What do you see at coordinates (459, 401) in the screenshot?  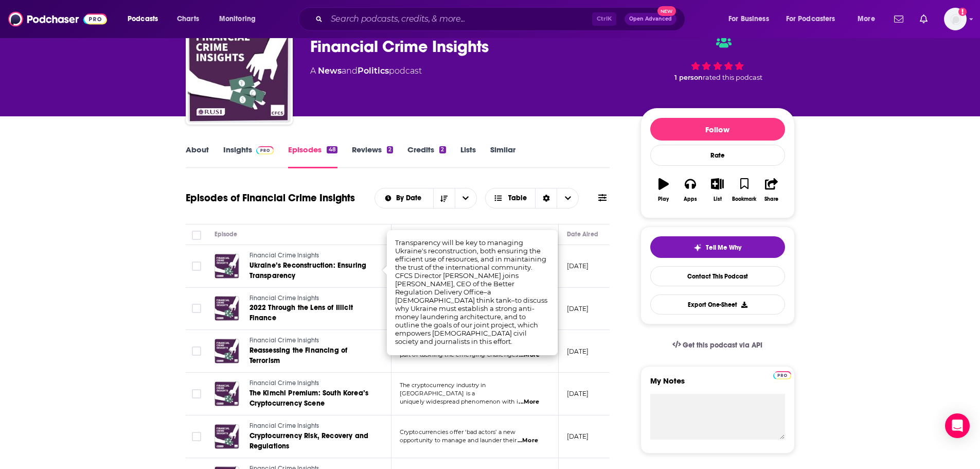 I see `span: uniquely widespread phenomenon with i` at bounding box center [459, 401].